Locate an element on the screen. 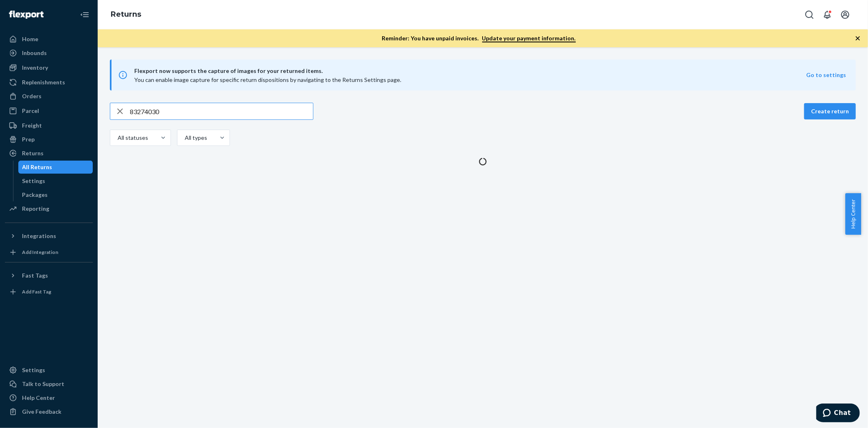 This screenshot has height=428, width=868. div: Talk to Support is located at coordinates (43, 384).